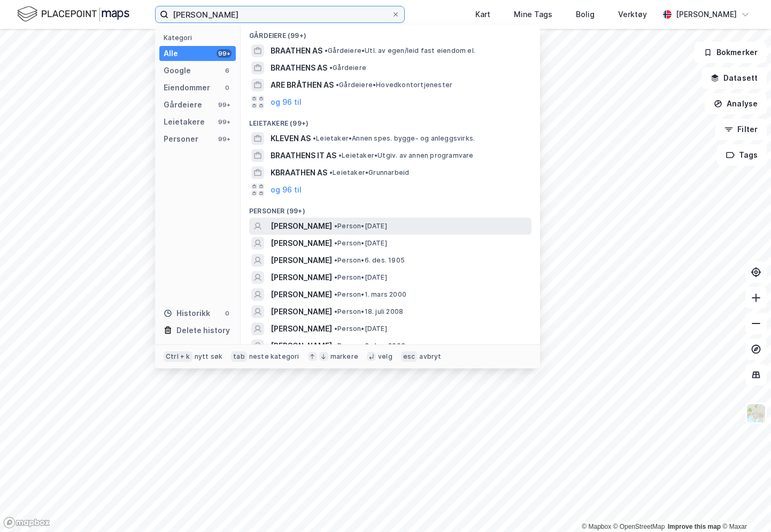  I want to click on button: Datasett, so click(734, 78).